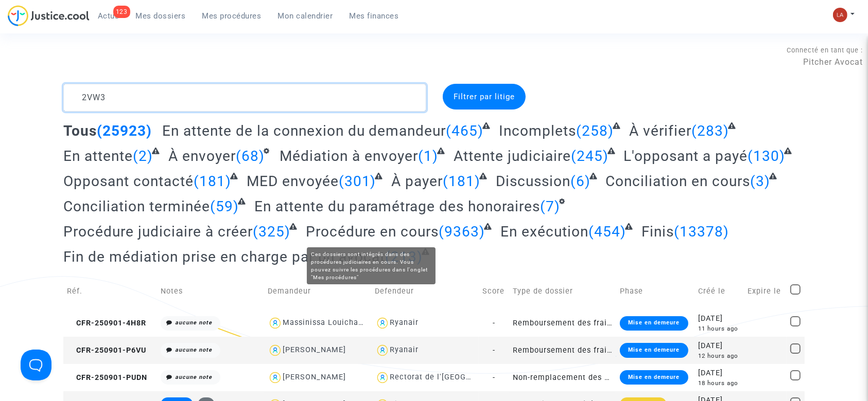 The width and height of the screenshot is (868, 401). What do you see at coordinates (465, 131) in the screenshot?
I see `span: (465)` at bounding box center [465, 131].